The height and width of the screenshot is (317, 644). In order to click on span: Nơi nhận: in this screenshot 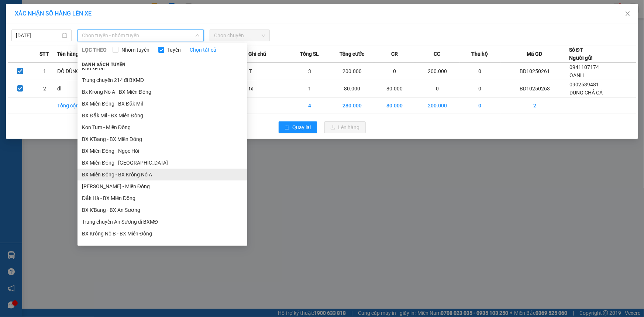, I will do `click(63, 56)`.